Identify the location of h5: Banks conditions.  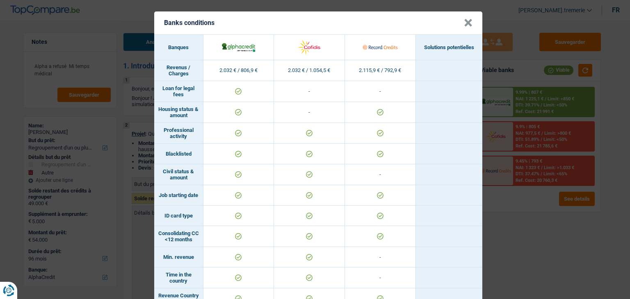
(189, 23).